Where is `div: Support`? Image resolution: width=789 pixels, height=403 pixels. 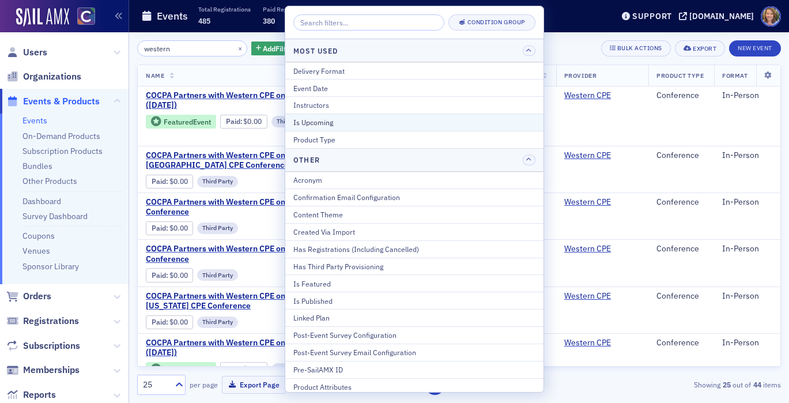 div: Support is located at coordinates (652, 16).